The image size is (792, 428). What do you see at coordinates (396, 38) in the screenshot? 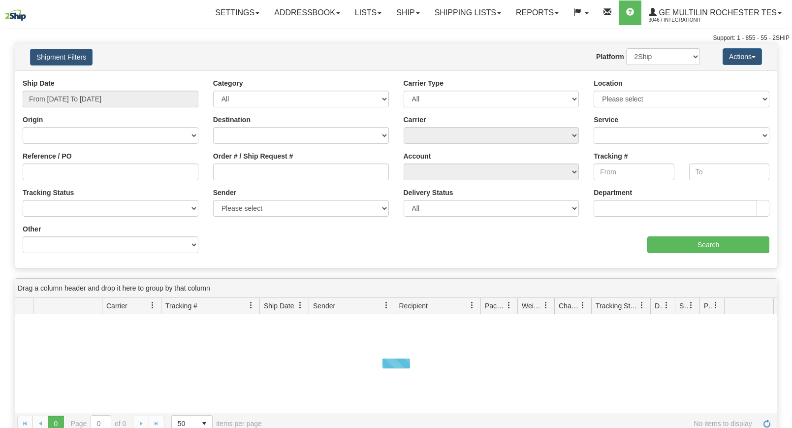
I see `div: Support: 1 - 855 - 55 - 2SHIP` at bounding box center [396, 38].